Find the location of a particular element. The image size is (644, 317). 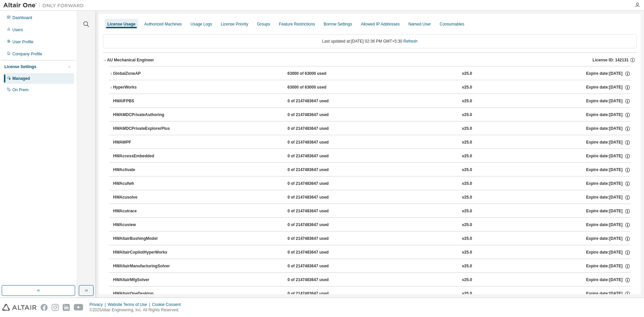

div: HWAcufwh is located at coordinates (143, 184).